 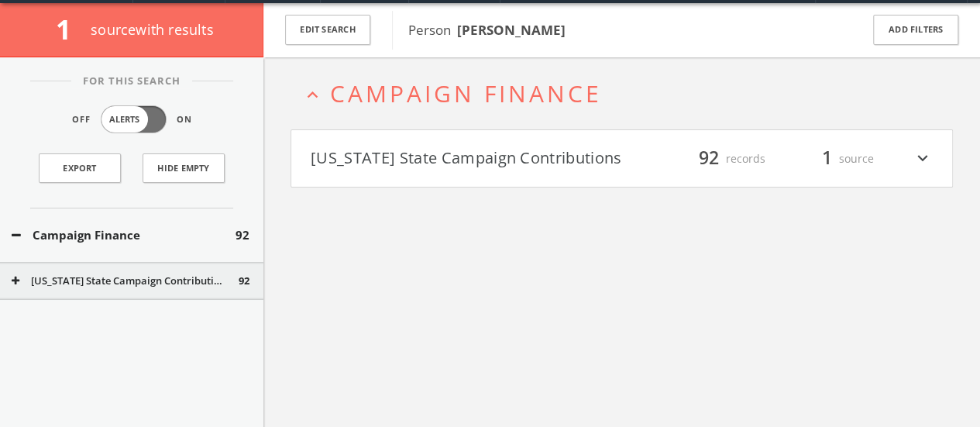 I want to click on span: Off, so click(x=81, y=120).